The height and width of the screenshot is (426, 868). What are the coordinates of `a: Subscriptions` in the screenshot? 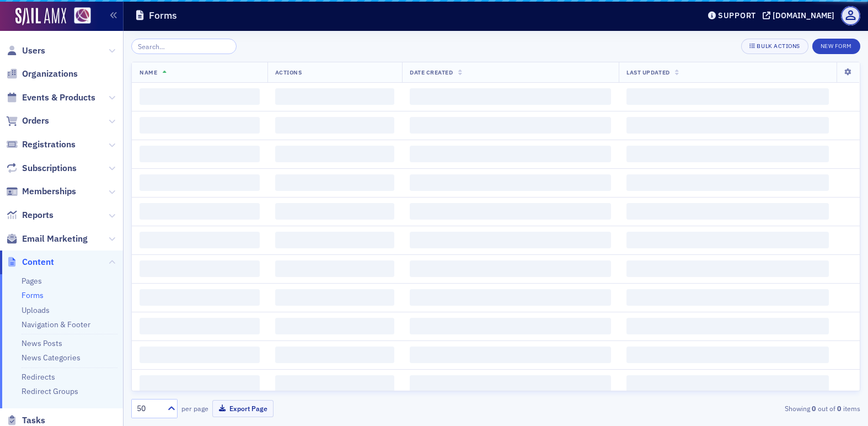 It's located at (41, 168).